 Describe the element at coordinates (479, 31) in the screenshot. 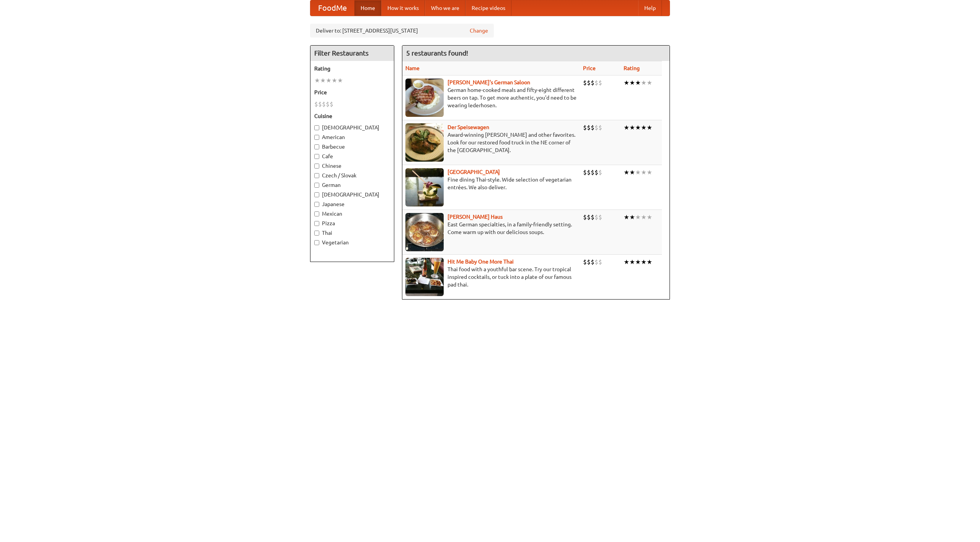

I see `a: Change` at that location.